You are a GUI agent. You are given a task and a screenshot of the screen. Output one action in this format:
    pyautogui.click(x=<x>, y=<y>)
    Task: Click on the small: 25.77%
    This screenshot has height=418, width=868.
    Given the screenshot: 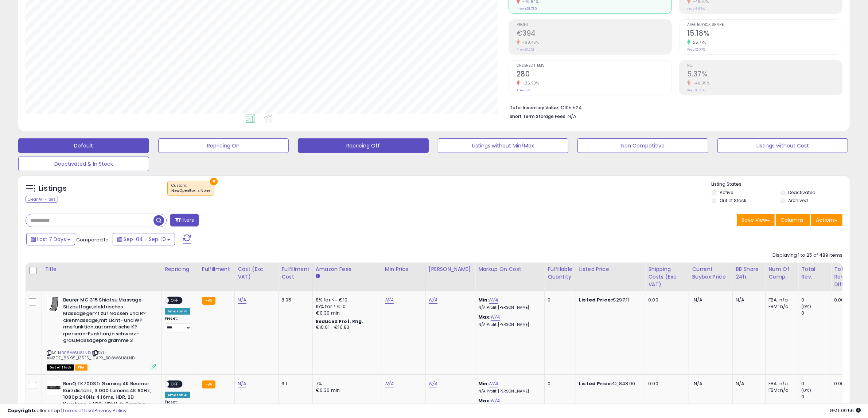 What is the action you would take?
    pyautogui.click(x=697, y=43)
    